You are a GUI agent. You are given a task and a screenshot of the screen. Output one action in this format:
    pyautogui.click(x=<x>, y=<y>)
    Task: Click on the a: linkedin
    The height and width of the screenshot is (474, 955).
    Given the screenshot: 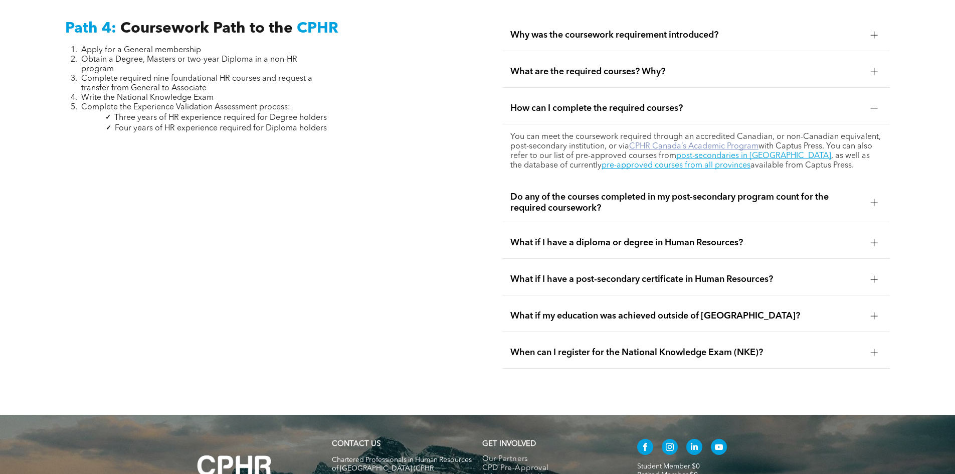 What is the action you would take?
    pyautogui.click(x=694, y=448)
    